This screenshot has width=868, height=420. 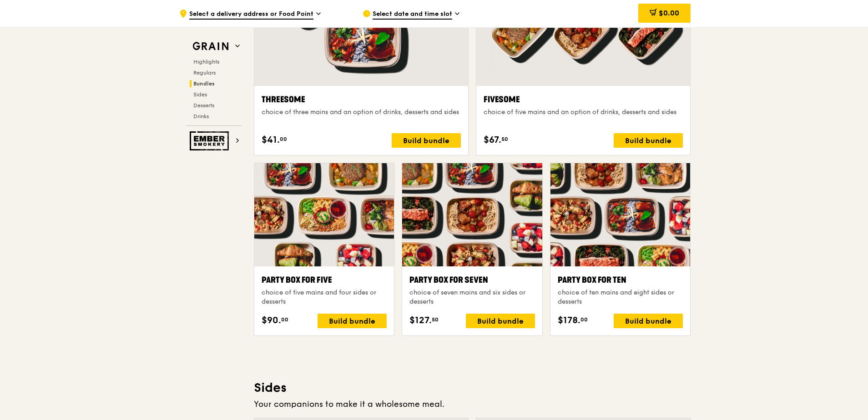 I want to click on span: $41., so click(x=271, y=140).